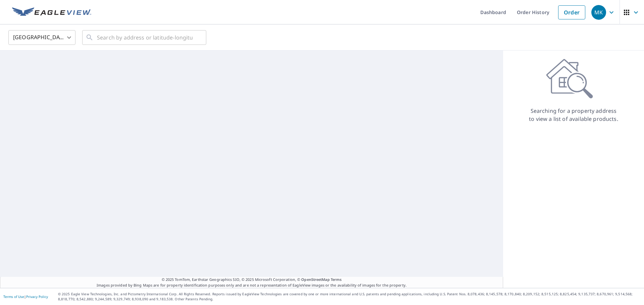 The width and height of the screenshot is (644, 305). Describe the element at coordinates (145, 37) in the screenshot. I see `input: Search by address or latitude-longitude` at that location.